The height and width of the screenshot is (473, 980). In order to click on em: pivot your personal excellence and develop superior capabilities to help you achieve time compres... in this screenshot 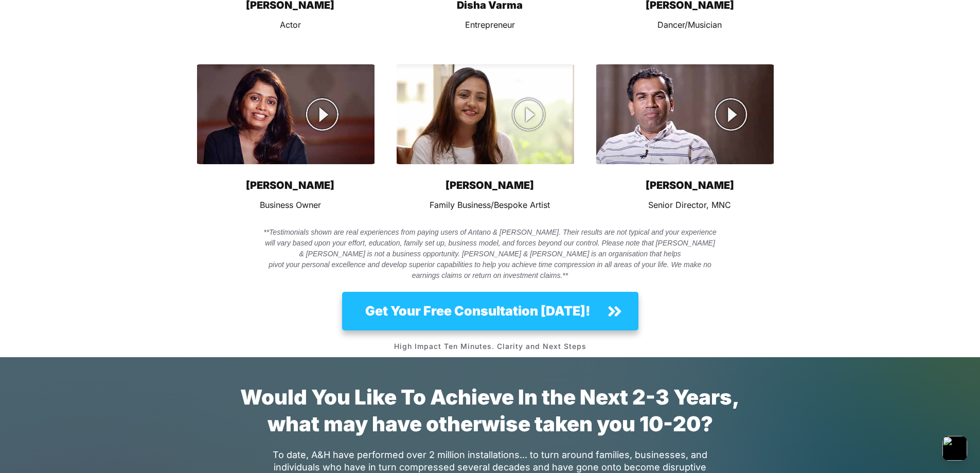, I will do `click(490, 270)`.